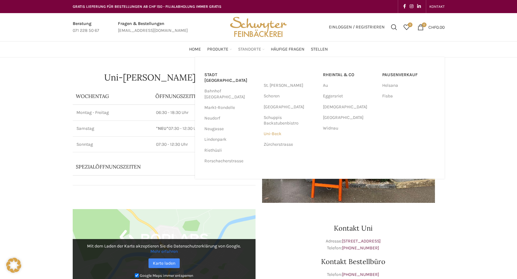 The image size is (517, 279). What do you see at coordinates (357, 27) in the screenshot?
I see `span: Einloggen / Registrieren` at bounding box center [357, 27].